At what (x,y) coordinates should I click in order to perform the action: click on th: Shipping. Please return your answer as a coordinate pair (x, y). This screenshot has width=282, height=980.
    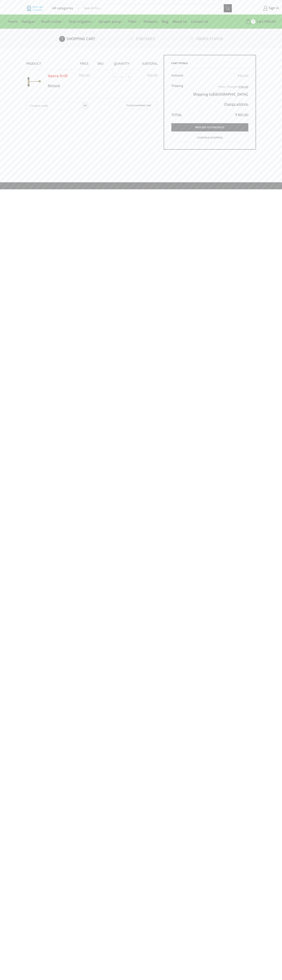
    Looking at the image, I should click on (179, 95).